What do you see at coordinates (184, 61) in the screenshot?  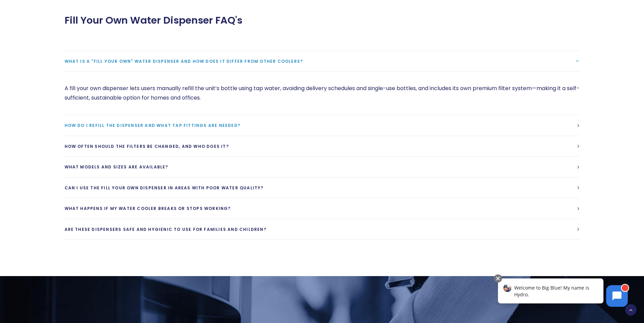 I see `span: What is a "fill your own" water dispenser and how does it differ from other coolers?` at bounding box center [184, 61].